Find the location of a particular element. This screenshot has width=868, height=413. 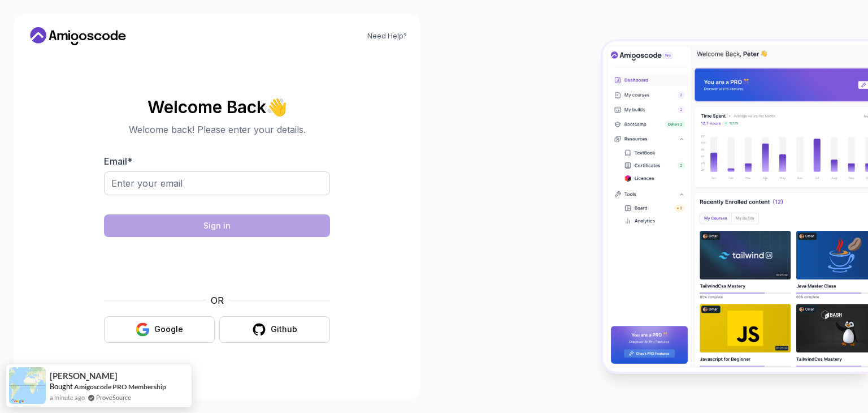

p: OR is located at coordinates (217, 301).